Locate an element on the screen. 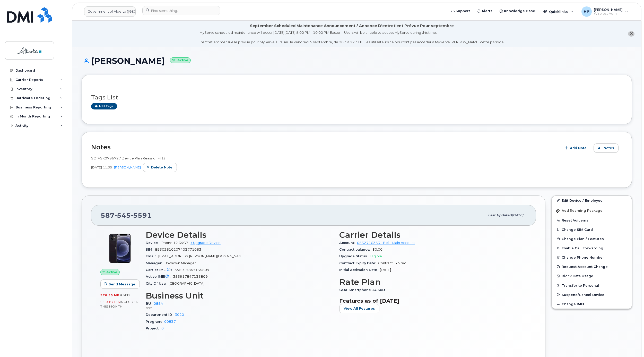 This screenshot has width=644, height=357. button: Add Roaming Package is located at coordinates (592, 210).